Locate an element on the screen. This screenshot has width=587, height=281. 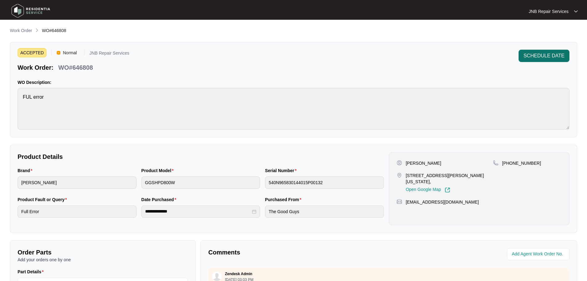
img: chevron-right is located at coordinates (37, 30).